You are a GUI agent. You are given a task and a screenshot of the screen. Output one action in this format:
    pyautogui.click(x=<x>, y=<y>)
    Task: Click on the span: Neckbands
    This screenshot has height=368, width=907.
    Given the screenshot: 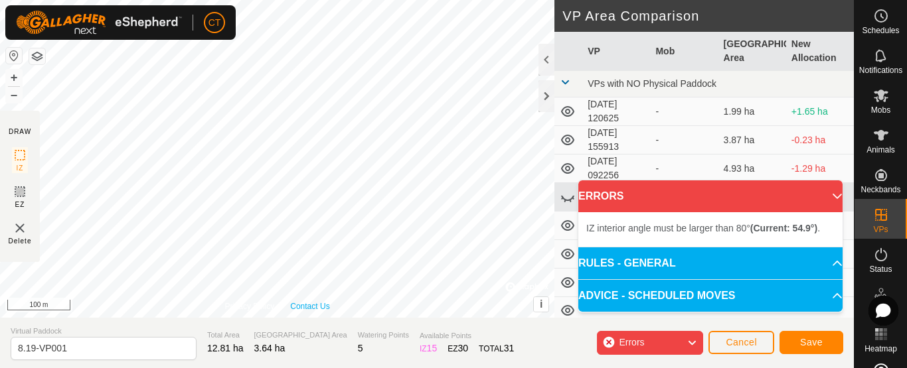 What is the action you would take?
    pyautogui.click(x=880, y=190)
    